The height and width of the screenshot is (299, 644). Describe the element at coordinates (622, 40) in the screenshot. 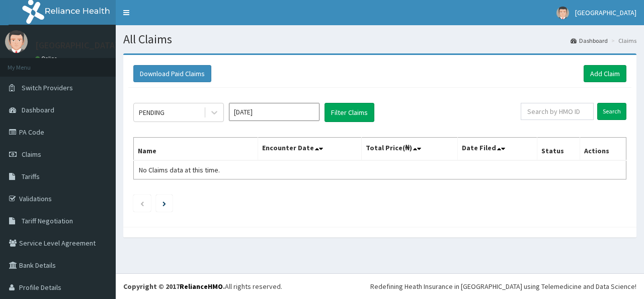

I see `li: Claims` at that location.